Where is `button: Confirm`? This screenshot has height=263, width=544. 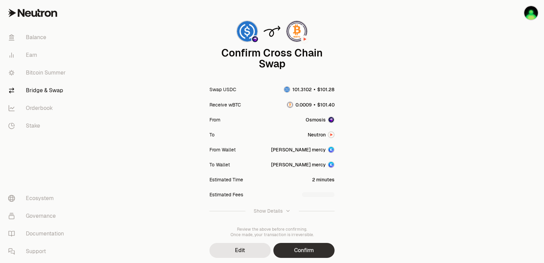
button: Confirm is located at coordinates (304, 250).